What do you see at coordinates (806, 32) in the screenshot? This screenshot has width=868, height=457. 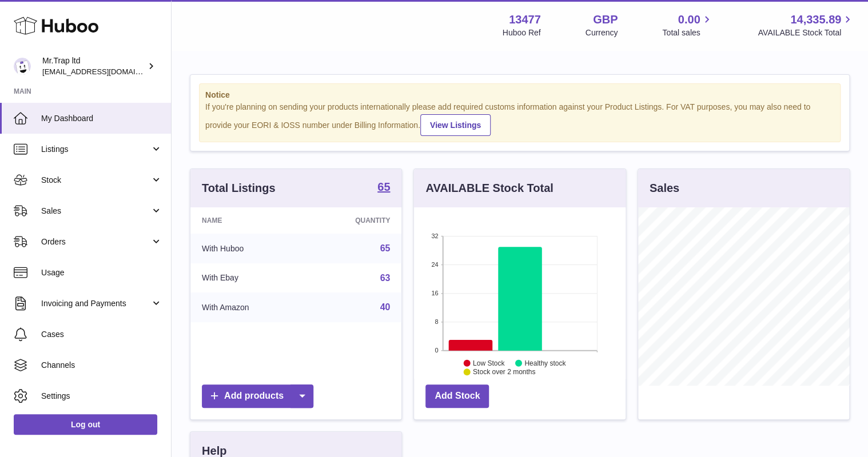 I see `span: AVAILABLE Stock Total` at bounding box center [806, 32].